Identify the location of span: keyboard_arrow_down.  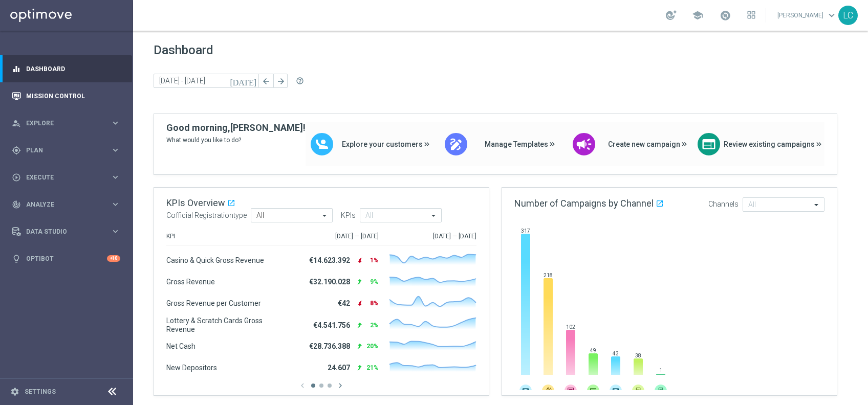
(831, 16).